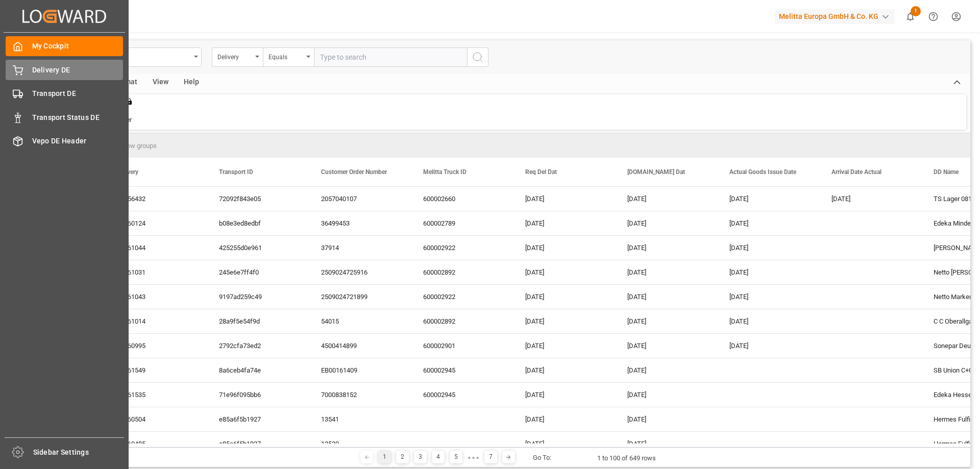 The width and height of the screenshot is (980, 469). I want to click on div: 92561535, so click(156, 394).